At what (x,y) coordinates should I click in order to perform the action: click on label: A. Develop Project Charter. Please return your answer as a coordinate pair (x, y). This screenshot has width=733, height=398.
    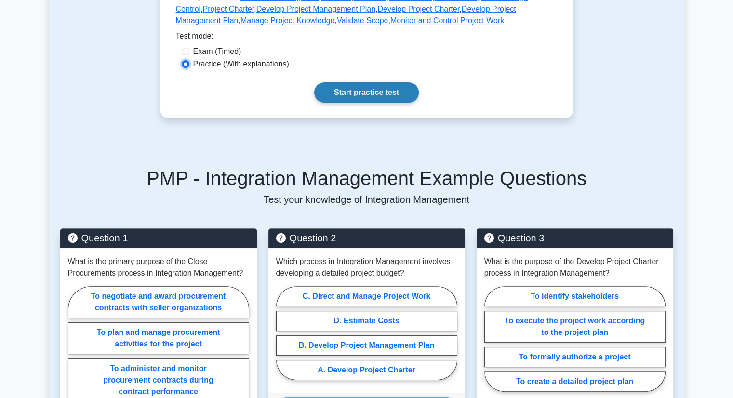
    Looking at the image, I should click on (367, 370).